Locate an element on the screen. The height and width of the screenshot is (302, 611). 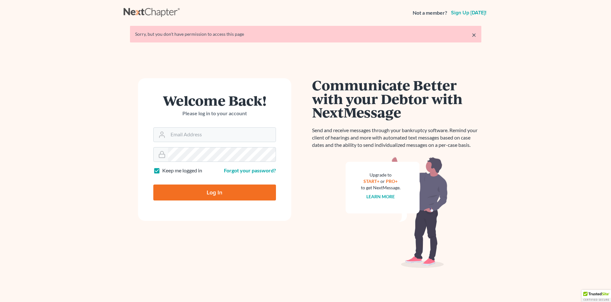
strong: Not a member? is located at coordinates (430, 13).